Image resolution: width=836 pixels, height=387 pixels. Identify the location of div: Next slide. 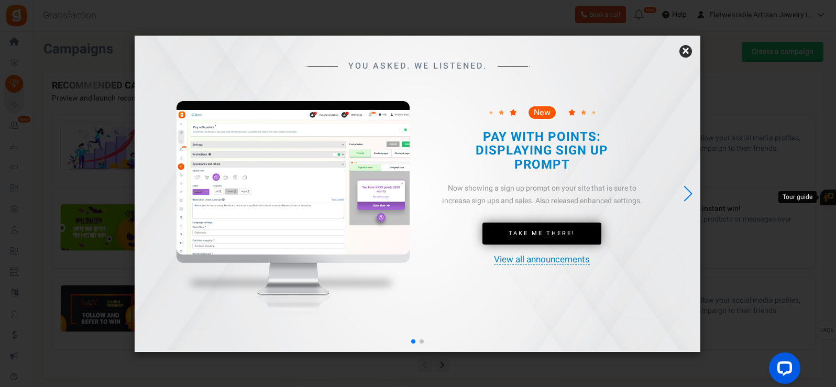
(688, 194).